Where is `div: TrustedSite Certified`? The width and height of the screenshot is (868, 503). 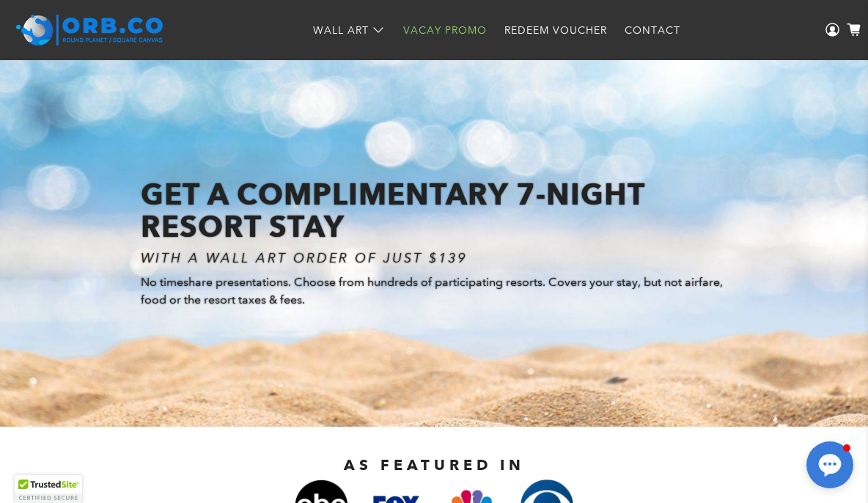
div: TrustedSite Certified is located at coordinates (49, 490).